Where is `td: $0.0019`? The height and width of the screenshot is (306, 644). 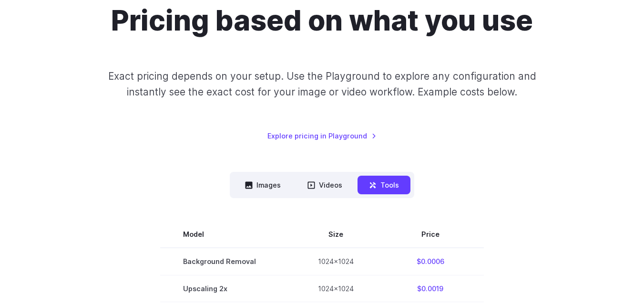
td: $0.0019 is located at coordinates (430, 288).